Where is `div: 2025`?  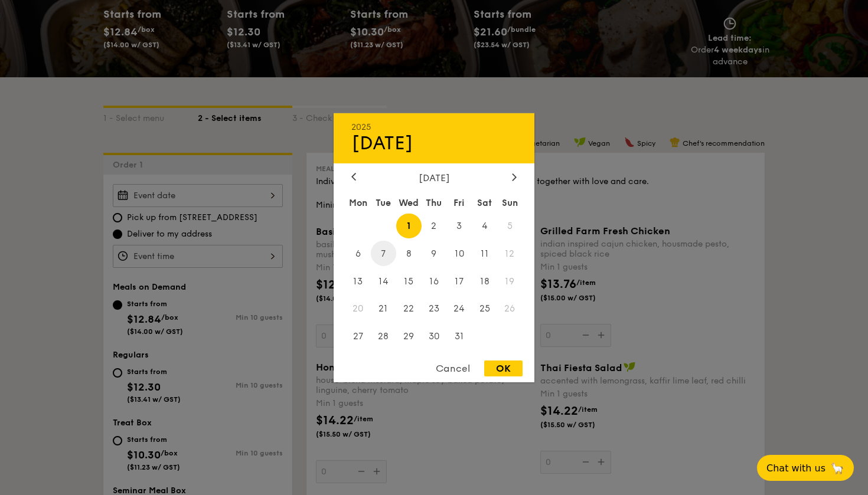
div: 2025 is located at coordinates (434, 126).